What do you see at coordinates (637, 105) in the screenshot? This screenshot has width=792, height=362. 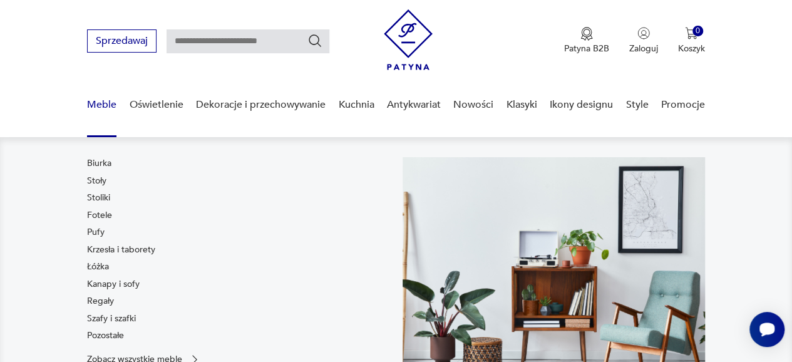 I see `a: Style` at bounding box center [637, 105].